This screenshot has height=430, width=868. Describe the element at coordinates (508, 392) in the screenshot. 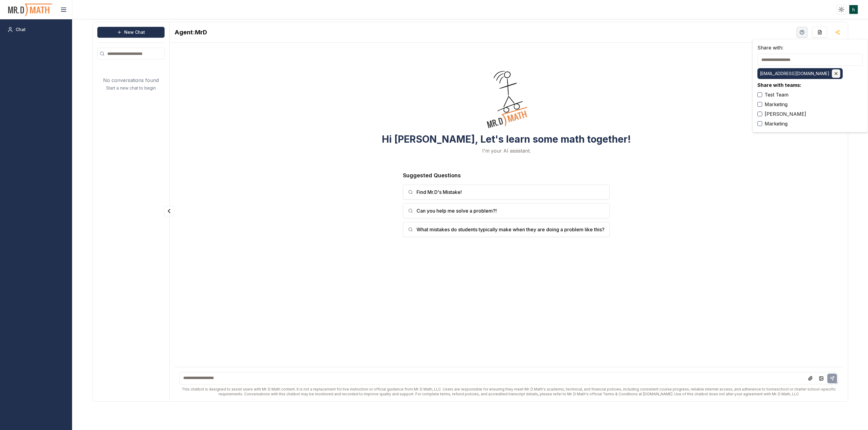

I see `div: This chatbot is designed to assist users with Mr. D Math content. It is not a replacement for liv...` at that location.